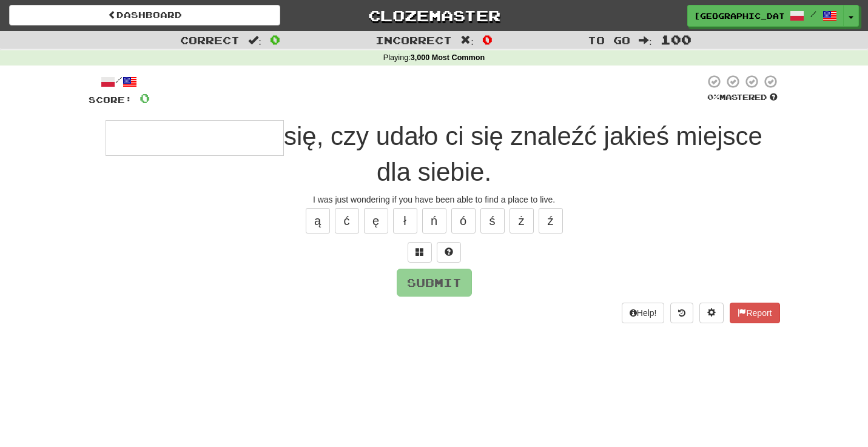  I want to click on a: Dashboard, so click(144, 15).